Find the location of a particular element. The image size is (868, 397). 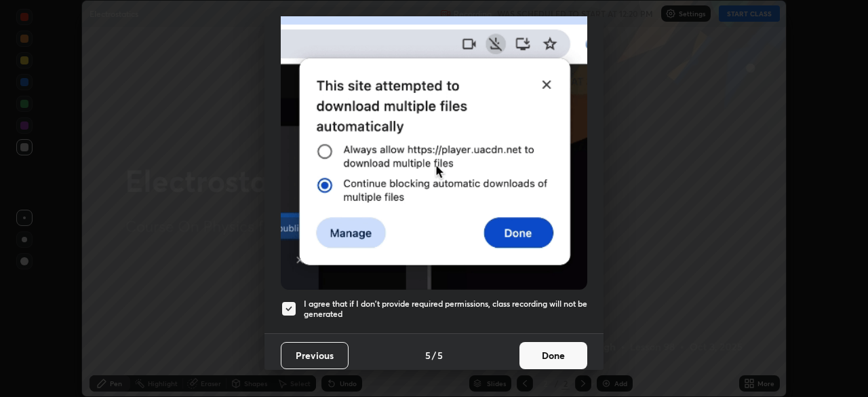

button: Done is located at coordinates (553, 355).